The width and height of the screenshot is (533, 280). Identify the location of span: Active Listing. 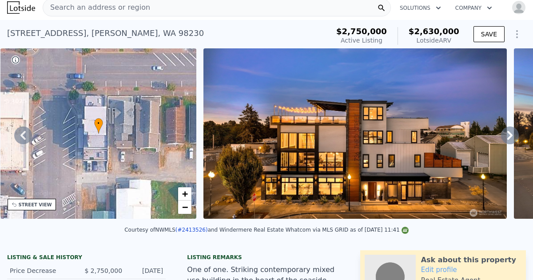
(362, 40).